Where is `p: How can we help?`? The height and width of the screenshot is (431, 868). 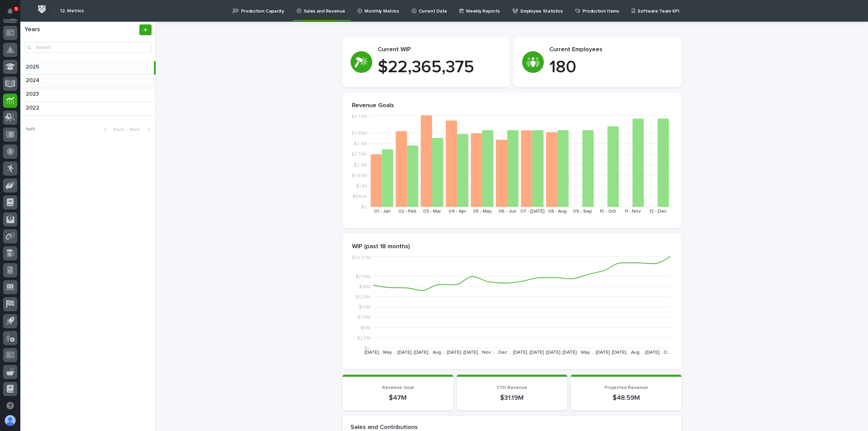
p: How can we help? is located at coordinates (65, 43).